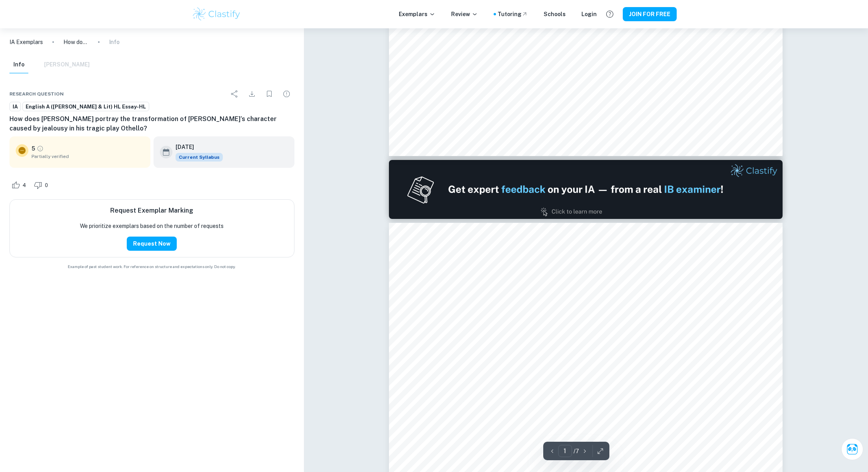 Image resolution: width=868 pixels, height=472 pixels. What do you see at coordinates (24, 186) in the screenshot?
I see `span: 4` at bounding box center [24, 186].